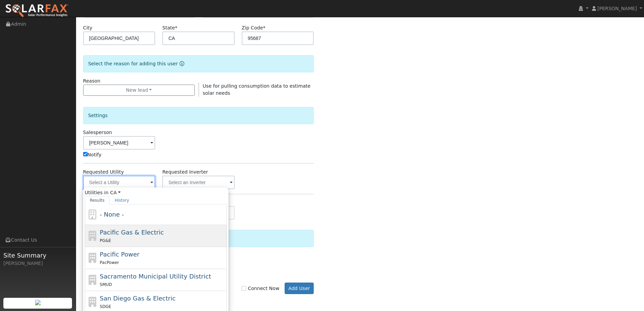 This screenshot has width=644, height=311. What do you see at coordinates (112, 214) in the screenshot?
I see `span: - None -` at bounding box center [112, 214].